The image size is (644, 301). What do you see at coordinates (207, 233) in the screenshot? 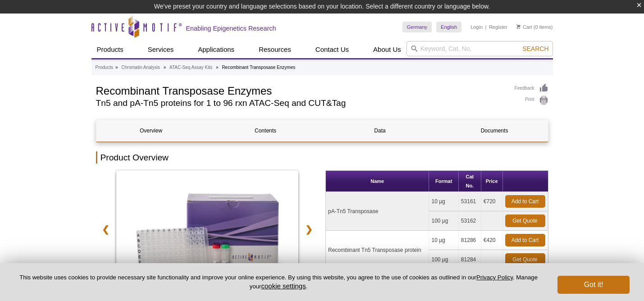
I see `a: ATAC-Seq Kit` at bounding box center [207, 233].